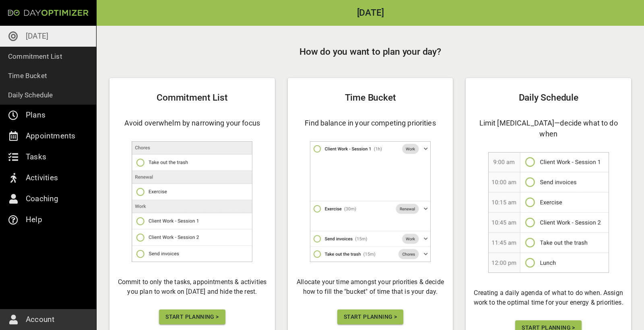  What do you see at coordinates (370, 287) in the screenshot?
I see `h6: Allocate your time amongst your priorities & decide how to fill the "bucket" of time that is your...` at bounding box center [370, 287].